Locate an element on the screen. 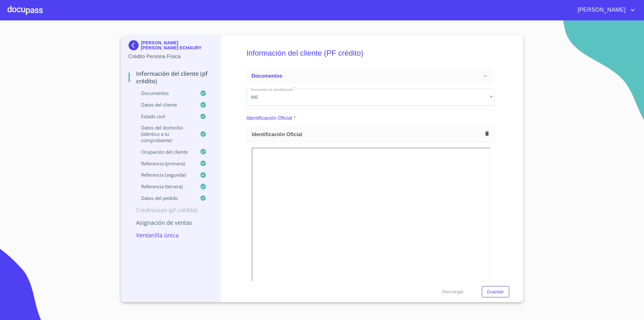  div: INE is located at coordinates (370, 97).